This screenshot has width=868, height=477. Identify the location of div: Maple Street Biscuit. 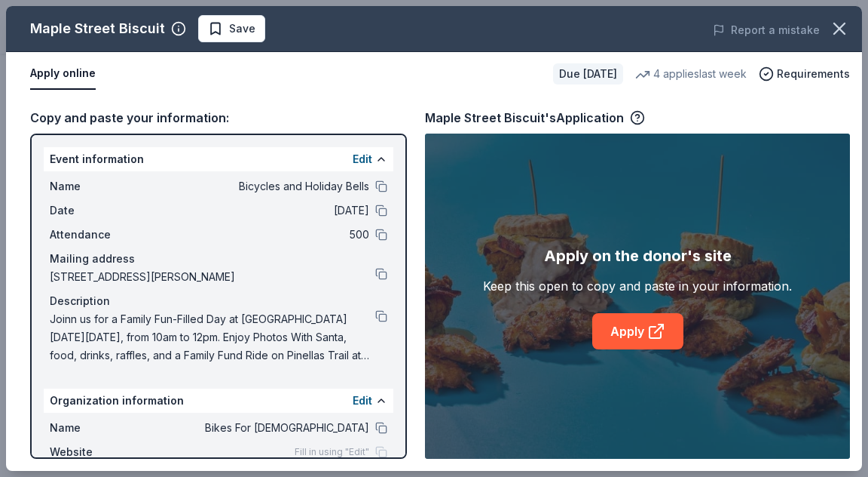
(97, 29).